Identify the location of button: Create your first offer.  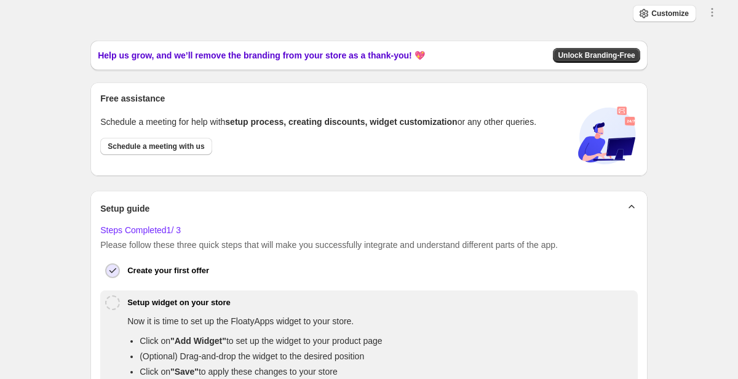
(380, 271).